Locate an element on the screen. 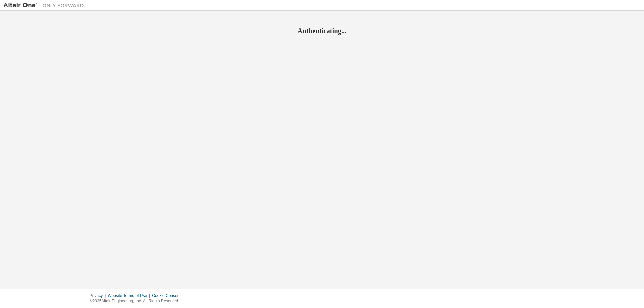  p: © 2025 Altair Engineering, Inc. All Rights Reserved. is located at coordinates (137, 301).